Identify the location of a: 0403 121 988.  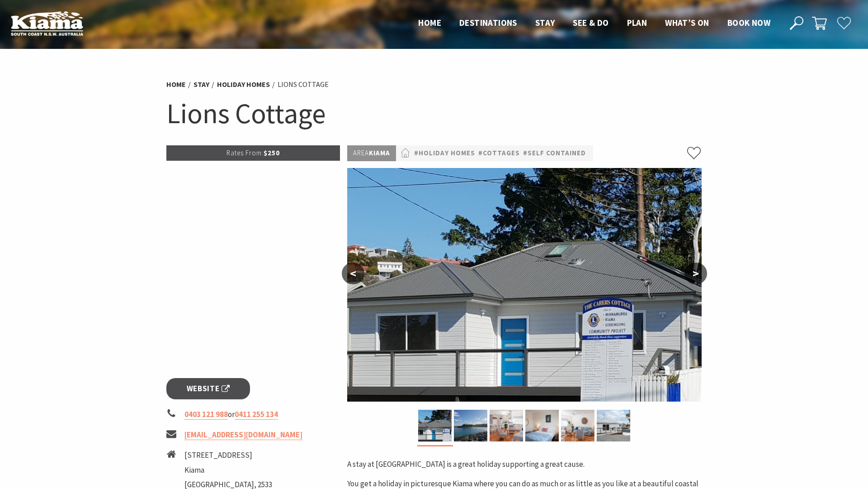
(206, 414).